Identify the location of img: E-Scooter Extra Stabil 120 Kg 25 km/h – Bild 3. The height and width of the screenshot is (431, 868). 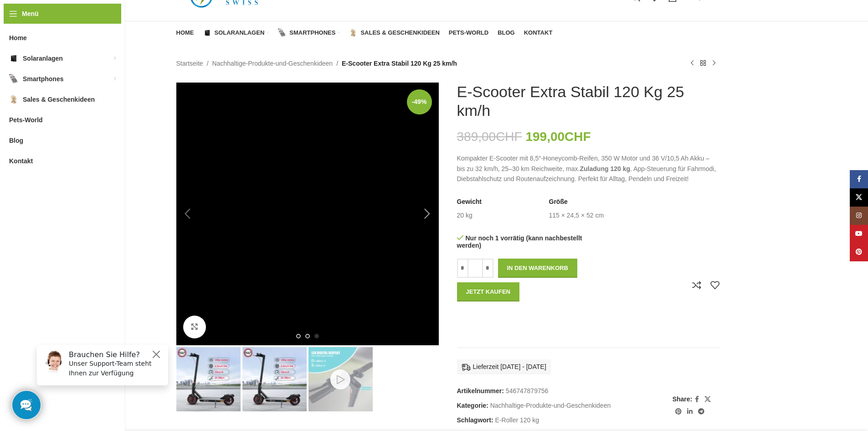
(340, 379).